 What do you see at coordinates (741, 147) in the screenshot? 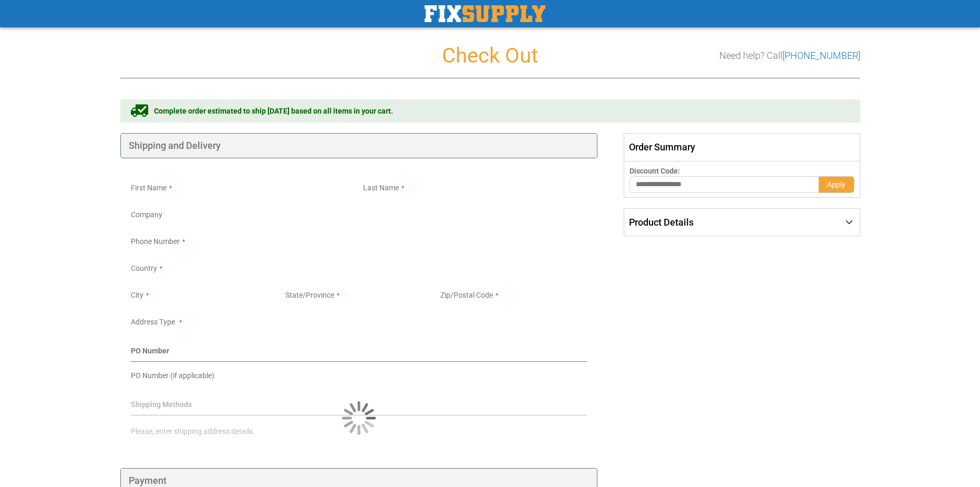
I see `span: Order Summary` at bounding box center [741, 147].